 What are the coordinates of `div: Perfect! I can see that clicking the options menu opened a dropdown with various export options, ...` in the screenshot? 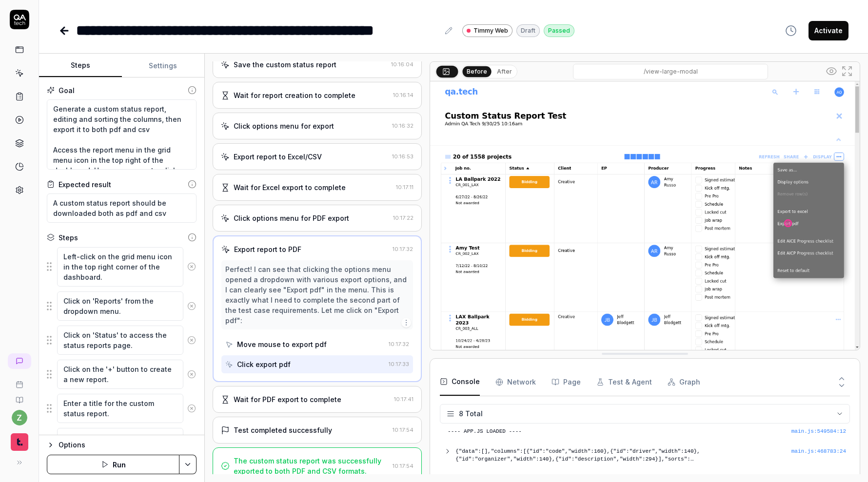 It's located at (317, 295).